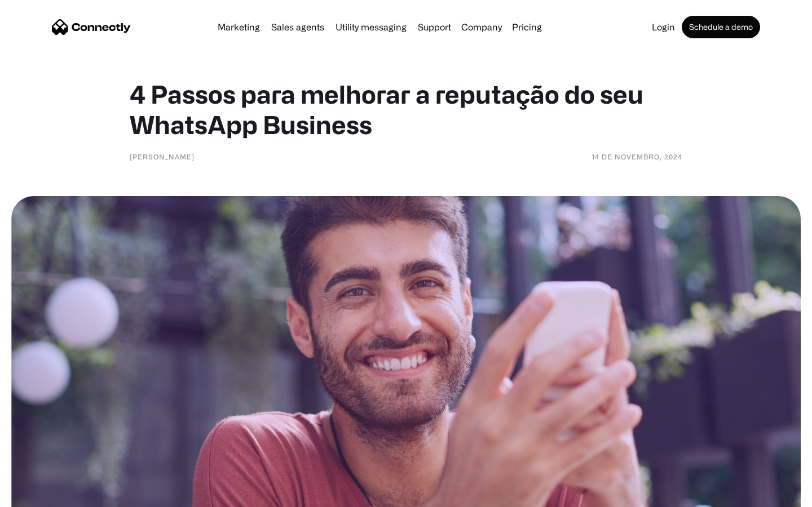 The image size is (812, 507). Describe the element at coordinates (406, 109) in the screenshot. I see `h1: 4 Passos para melhorar a reputação do seu WhatsApp Business` at that location.